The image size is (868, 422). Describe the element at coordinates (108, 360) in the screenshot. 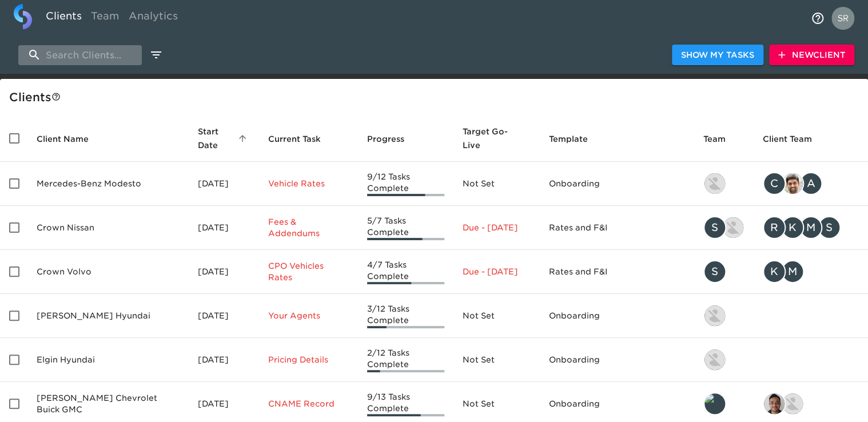

I see `td: Elgin Hyundai` at that location.